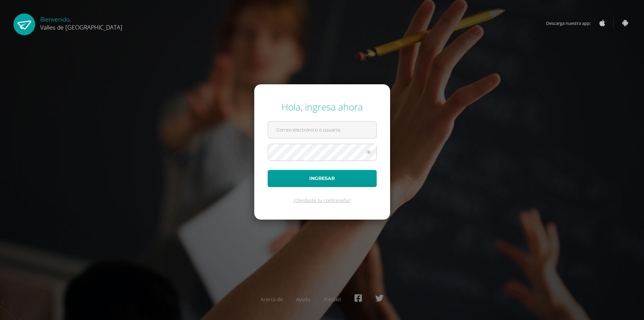 The height and width of the screenshot is (320, 644). I want to click on button: Ingresar, so click(322, 178).